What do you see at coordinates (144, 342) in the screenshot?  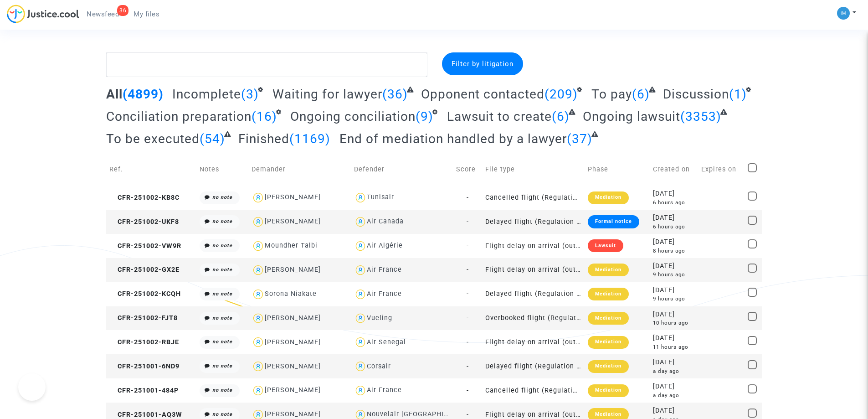 I see `span: CFR-251002-RBJE` at bounding box center [144, 342].